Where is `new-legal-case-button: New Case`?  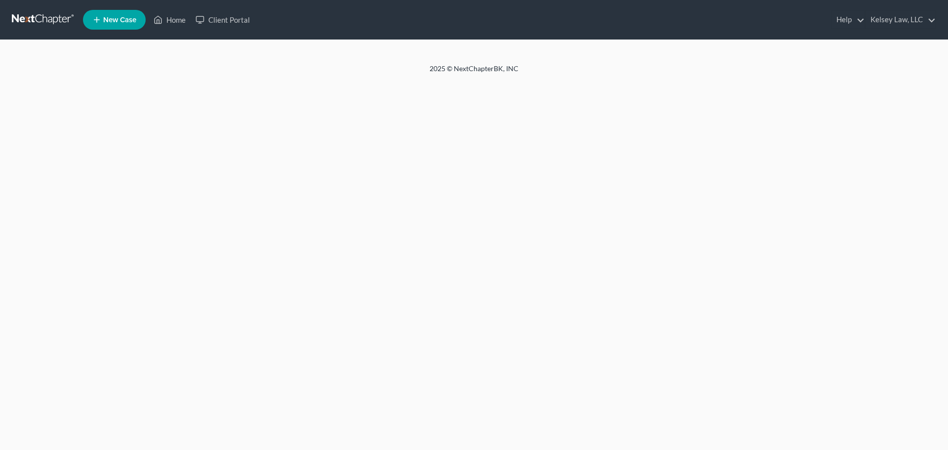
new-legal-case-button: New Case is located at coordinates (114, 20).